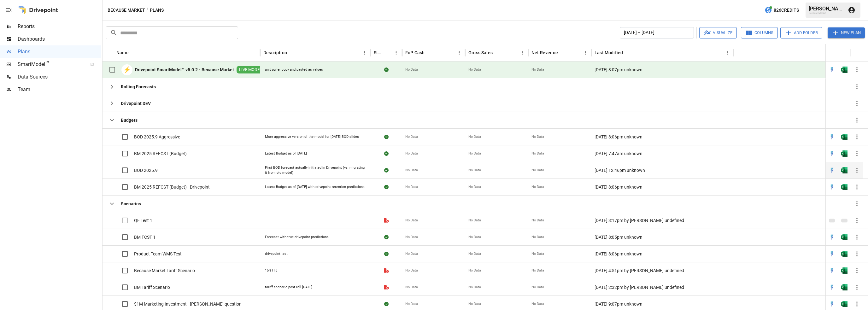 The height and width of the screenshot is (310, 868). What do you see at coordinates (585, 52) in the screenshot?
I see `button: Net Revenue column menu` at bounding box center [585, 52].